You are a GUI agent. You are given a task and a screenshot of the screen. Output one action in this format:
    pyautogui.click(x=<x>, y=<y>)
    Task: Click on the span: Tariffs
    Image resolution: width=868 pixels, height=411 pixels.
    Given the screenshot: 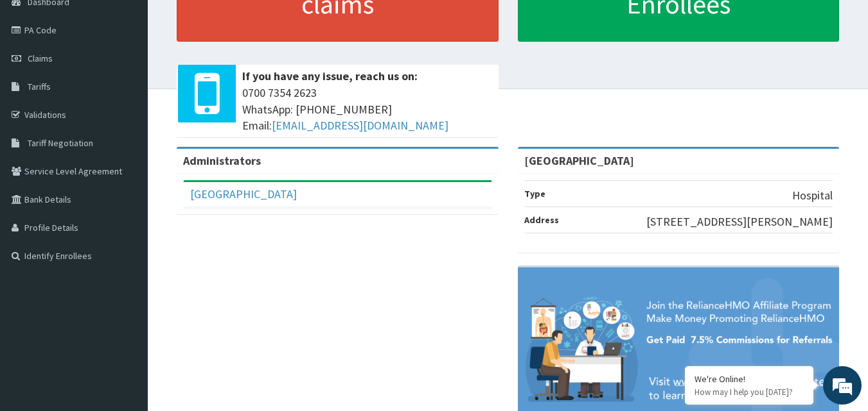 What is the action you would take?
    pyautogui.click(x=39, y=87)
    